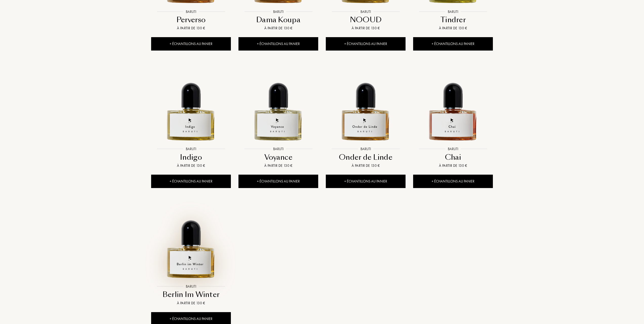 The width and height of the screenshot is (644, 324). I want to click on img: Chai Baruti, so click(453, 104).